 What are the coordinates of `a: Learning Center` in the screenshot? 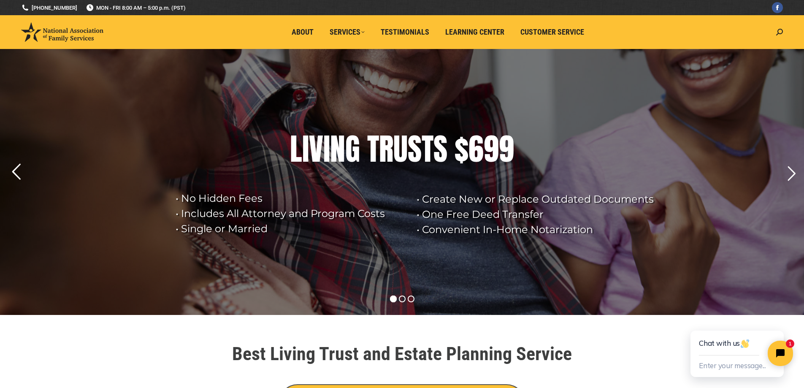 It's located at (475, 32).